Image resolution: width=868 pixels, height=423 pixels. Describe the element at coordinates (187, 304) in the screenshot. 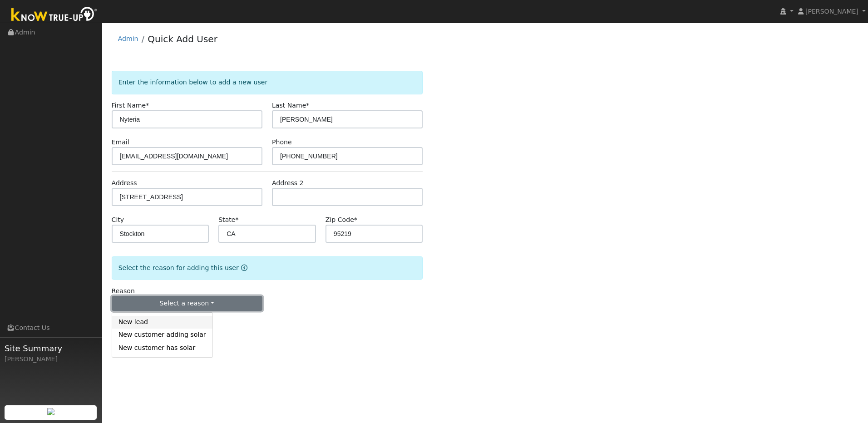

I see `button: Select a reason` at that location.